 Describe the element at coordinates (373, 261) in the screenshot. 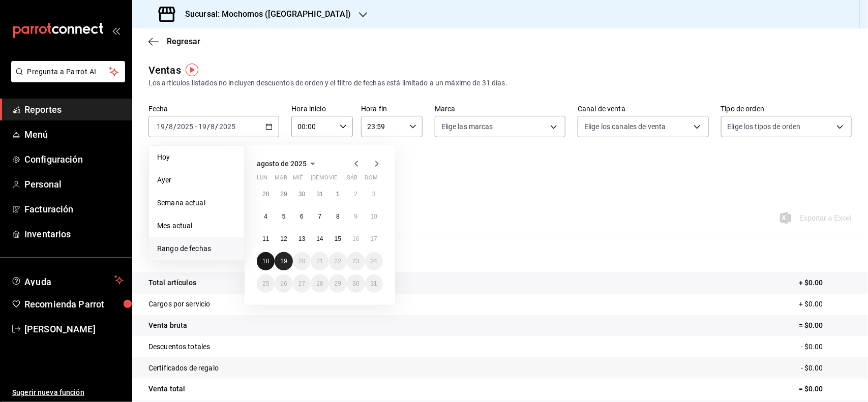

I see `button: 24 de agosto de 2025` at that location.